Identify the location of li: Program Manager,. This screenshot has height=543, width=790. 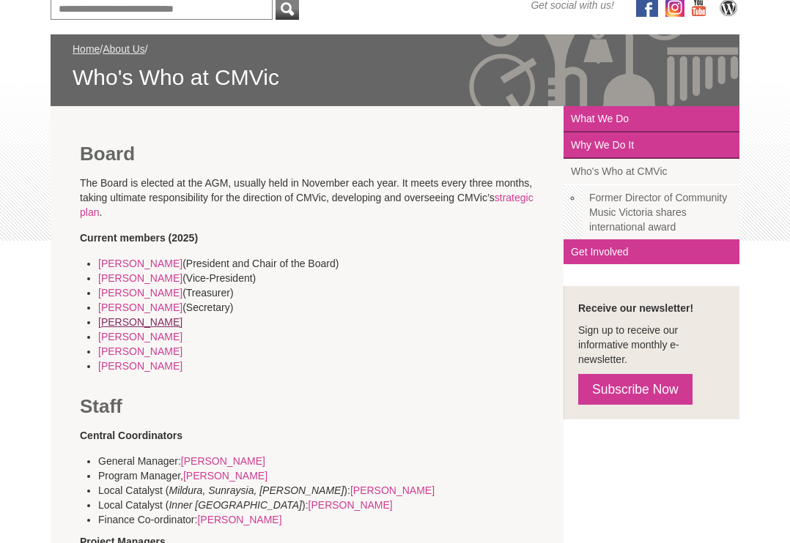
(325, 476).